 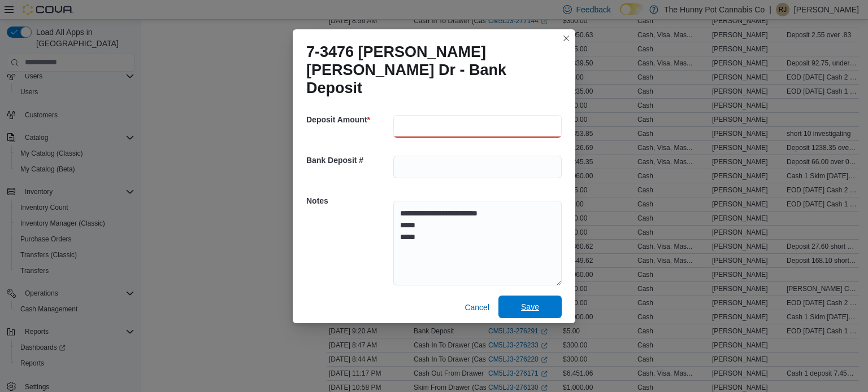 I want to click on h5: Notes, so click(x=349, y=201).